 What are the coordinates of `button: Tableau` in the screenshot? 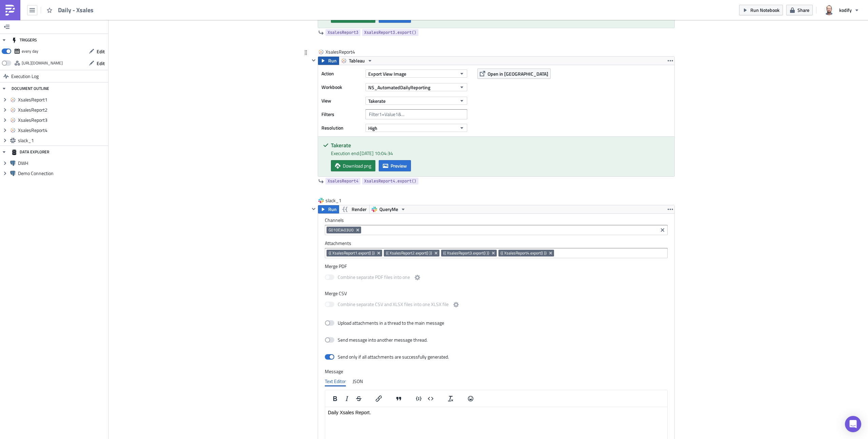 It's located at (357, 61).